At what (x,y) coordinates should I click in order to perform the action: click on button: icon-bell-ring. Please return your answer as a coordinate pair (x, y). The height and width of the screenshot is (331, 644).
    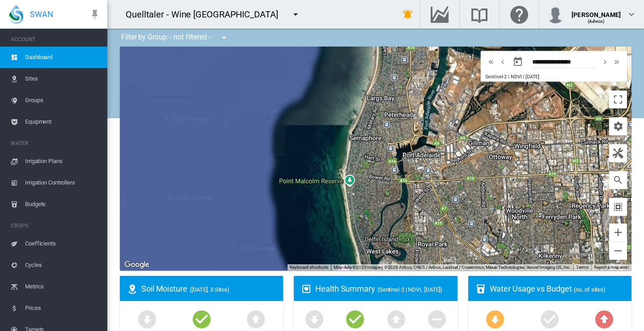
    Looking at the image, I should click on (408, 15).